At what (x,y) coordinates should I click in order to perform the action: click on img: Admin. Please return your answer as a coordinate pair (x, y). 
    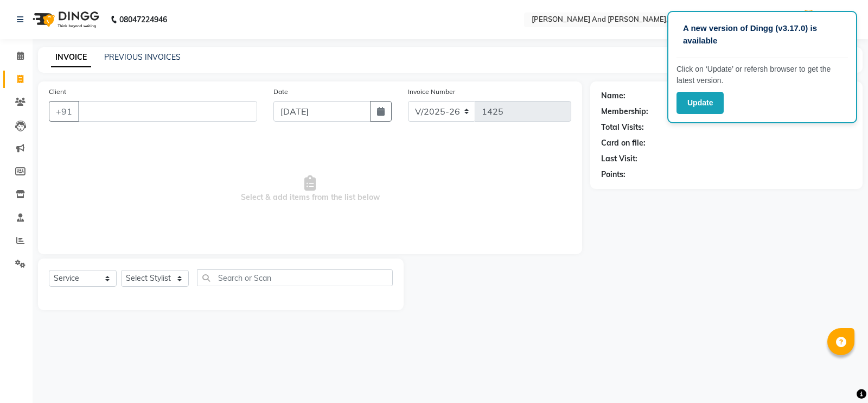
    Looking at the image, I should click on (808, 19).